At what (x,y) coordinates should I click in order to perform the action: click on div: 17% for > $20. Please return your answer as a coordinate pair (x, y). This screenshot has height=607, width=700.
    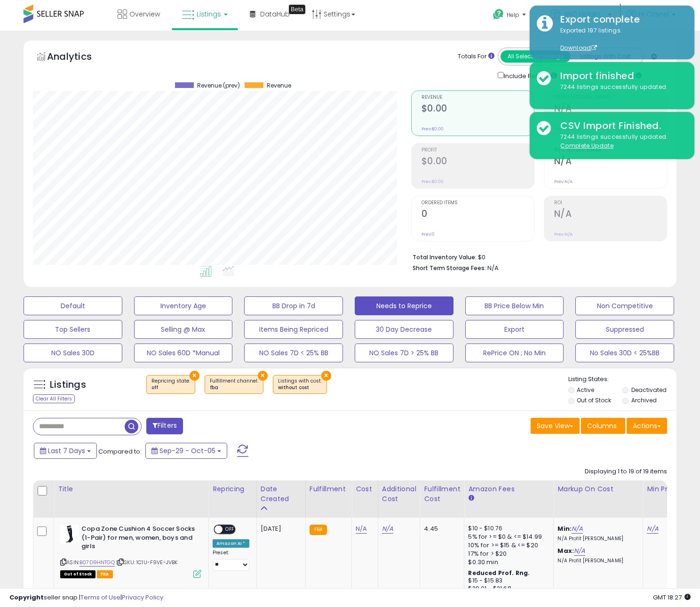
    Looking at the image, I should click on (507, 554).